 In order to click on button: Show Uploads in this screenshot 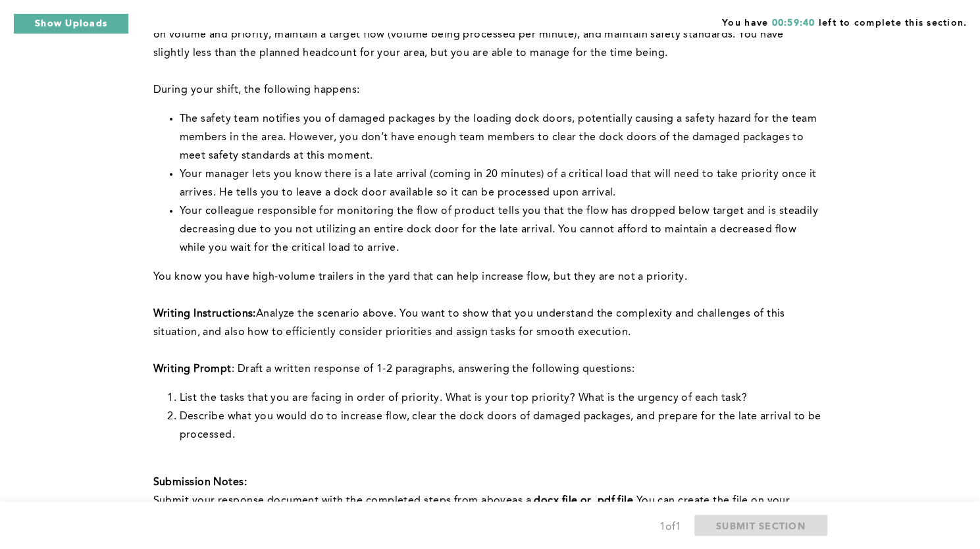, I will do `click(71, 23)`.